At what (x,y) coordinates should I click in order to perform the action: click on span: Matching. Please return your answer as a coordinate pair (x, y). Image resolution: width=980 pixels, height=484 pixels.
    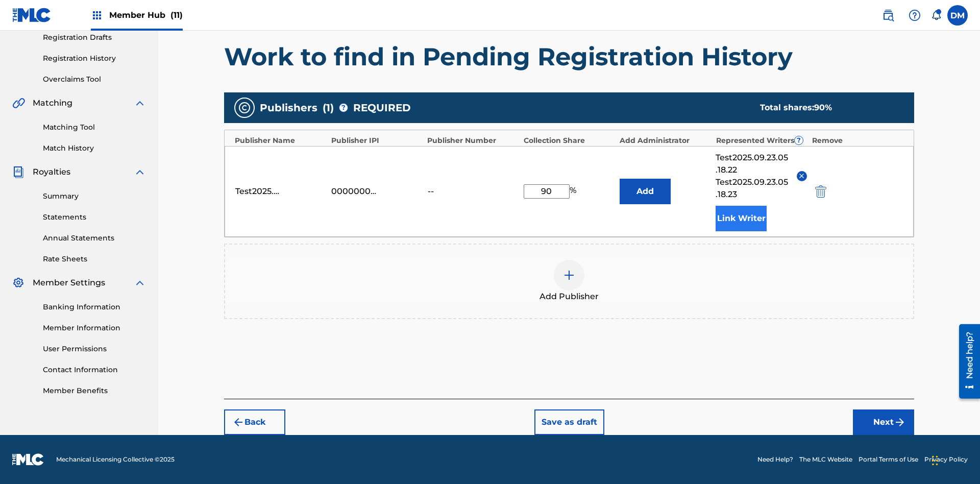
    Looking at the image, I should click on (53, 103).